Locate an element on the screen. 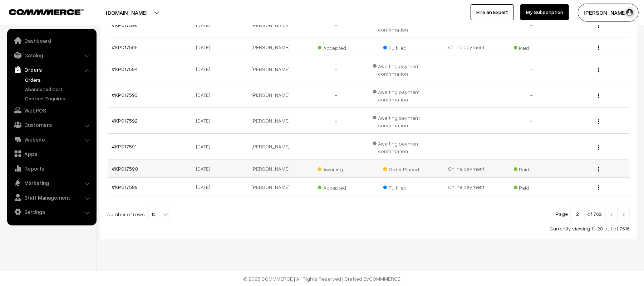  a: #KP017591 is located at coordinates (124, 146).